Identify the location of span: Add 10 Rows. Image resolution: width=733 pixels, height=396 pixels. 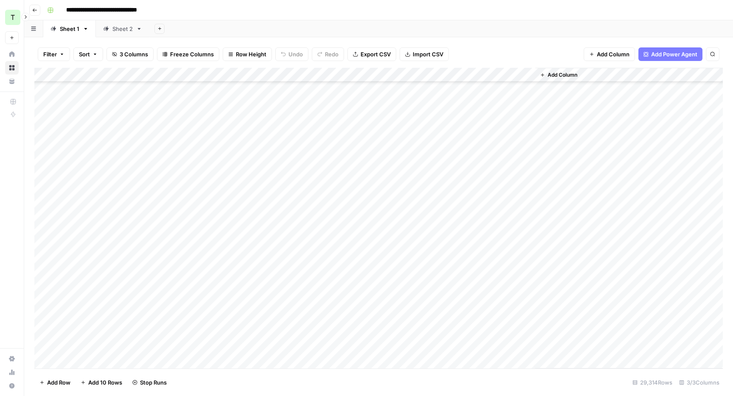
(105, 383).